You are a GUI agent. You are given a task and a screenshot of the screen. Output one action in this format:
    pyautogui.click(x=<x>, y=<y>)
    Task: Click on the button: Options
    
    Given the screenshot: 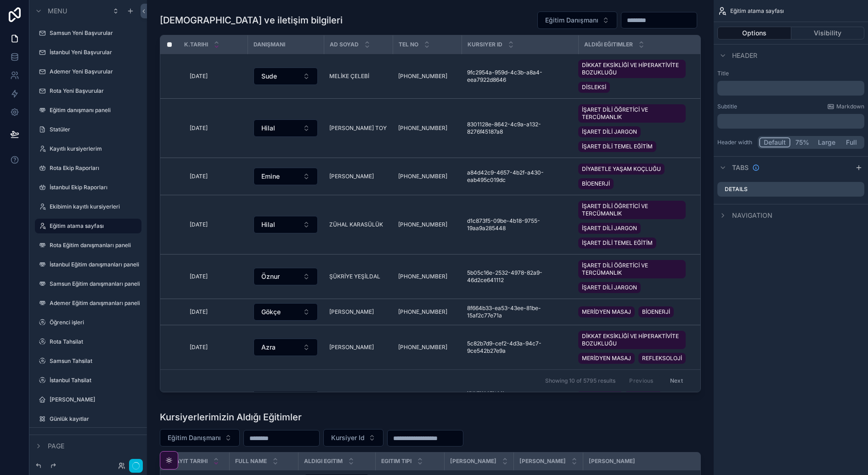 What is the action you would take?
    pyautogui.click(x=755, y=33)
    